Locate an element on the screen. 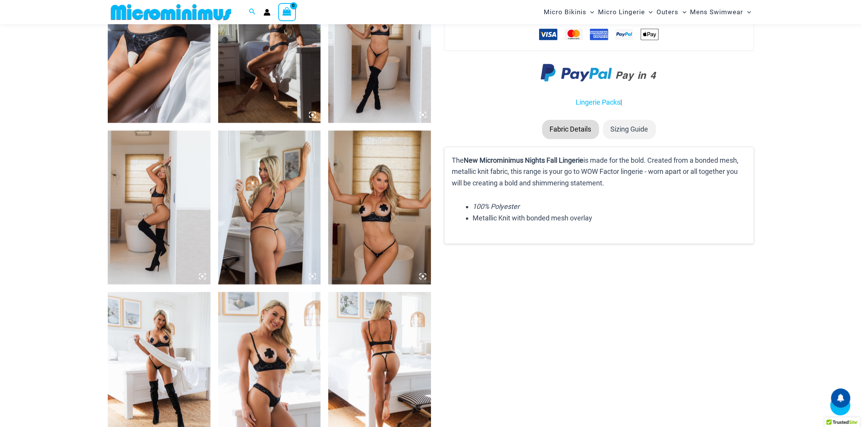 The image size is (862, 427). a: View Shopping Cart, empty is located at coordinates (287, 12).